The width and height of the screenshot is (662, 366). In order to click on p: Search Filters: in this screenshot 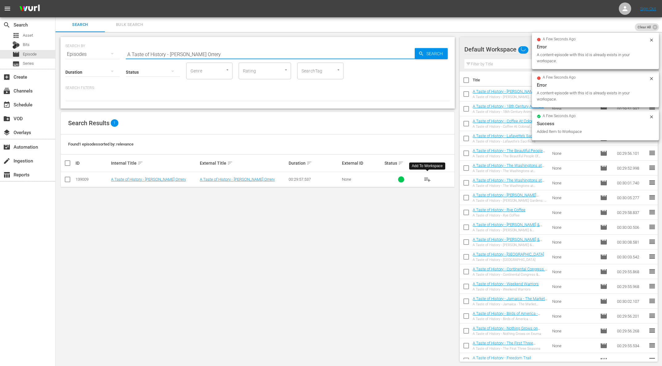, I will do `click(258, 88)`.